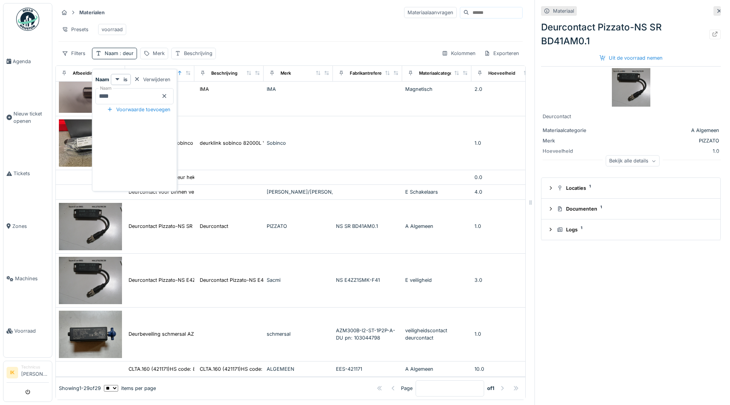 The image size is (730, 405). What do you see at coordinates (32, 330) in the screenshot?
I see `span: Voorraad` at bounding box center [32, 330].